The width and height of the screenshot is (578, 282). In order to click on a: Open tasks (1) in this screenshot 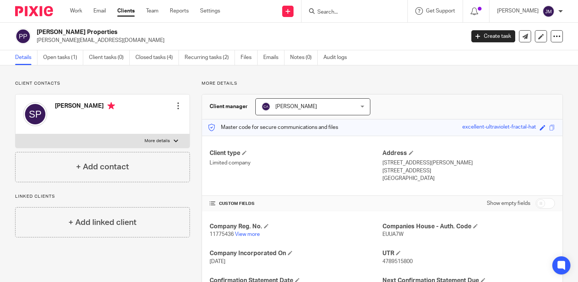, I will do `click(63, 58)`.